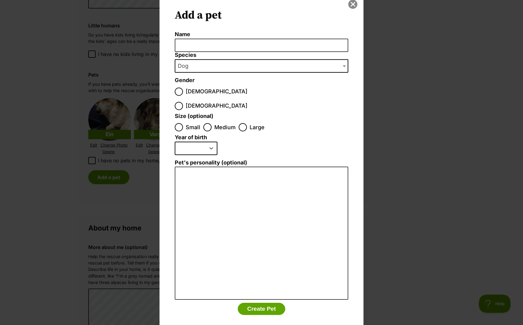 Image resolution: width=523 pixels, height=325 pixels. I want to click on label: Size (optional), so click(194, 116).